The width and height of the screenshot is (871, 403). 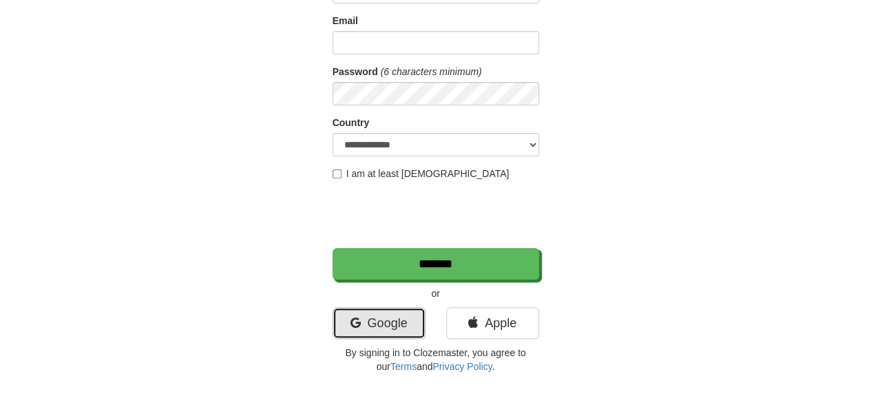 I want to click on a: Apple, so click(x=492, y=323).